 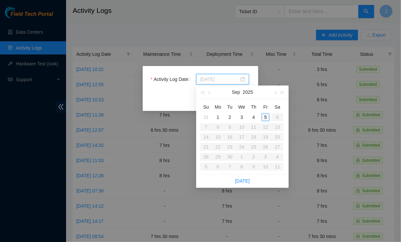 What do you see at coordinates (242, 117) in the screenshot?
I see `div: 3` at bounding box center [242, 117].